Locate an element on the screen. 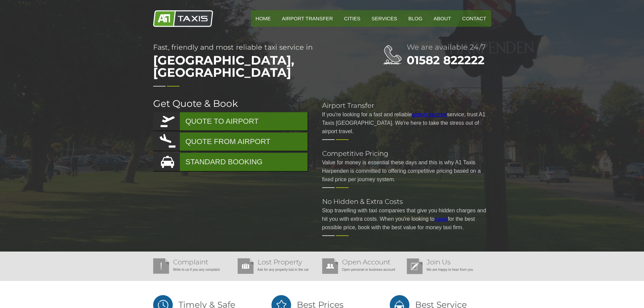  img: Complaint is located at coordinates (161, 266).